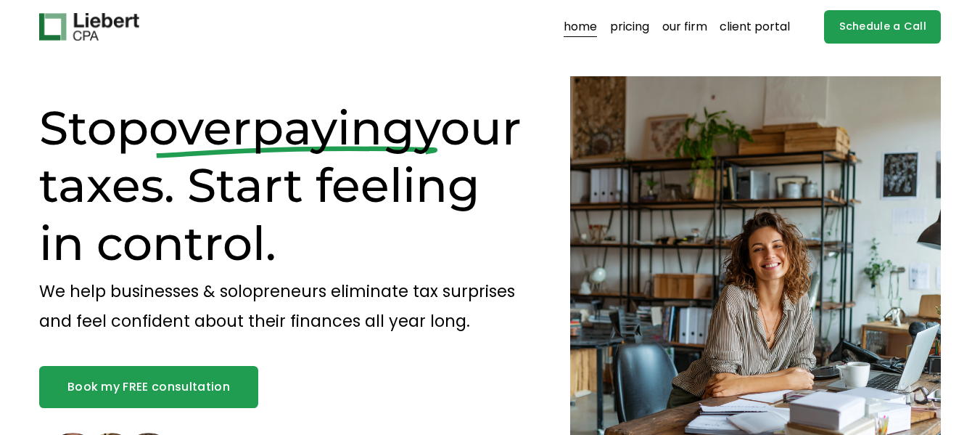  I want to click on span: overpaying, so click(281, 127).